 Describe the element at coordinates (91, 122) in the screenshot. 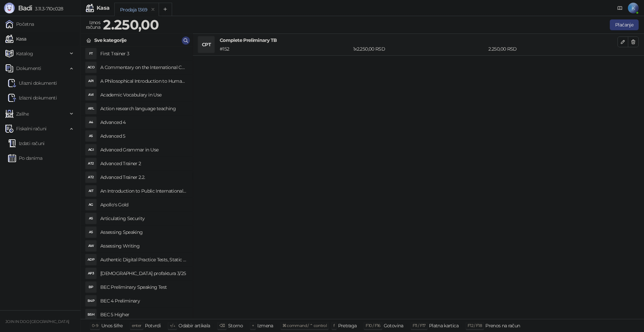

I see `div: A4` at that location.